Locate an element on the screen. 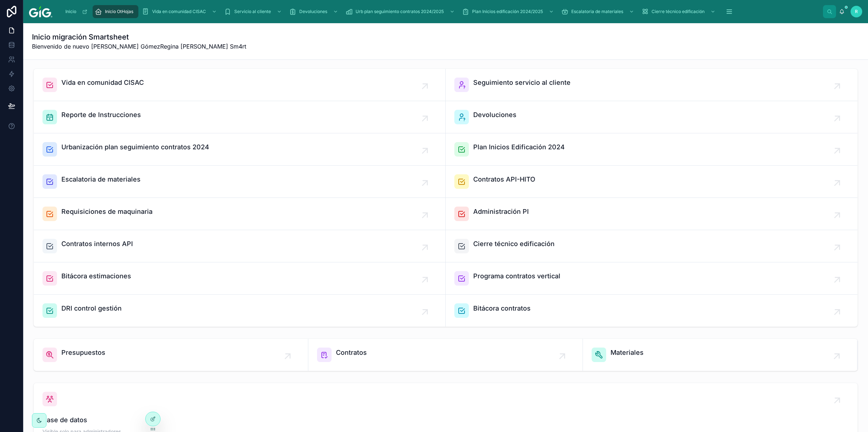 The width and height of the screenshot is (868, 432). a: Urb plan seguimiento contratos 2024/2025 is located at coordinates (401, 11).